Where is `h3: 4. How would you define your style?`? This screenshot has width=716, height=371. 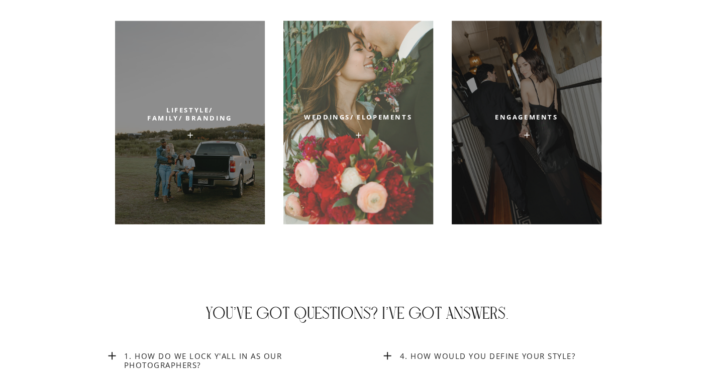 h3: 4. How would you define your style? is located at coordinates (516, 356).